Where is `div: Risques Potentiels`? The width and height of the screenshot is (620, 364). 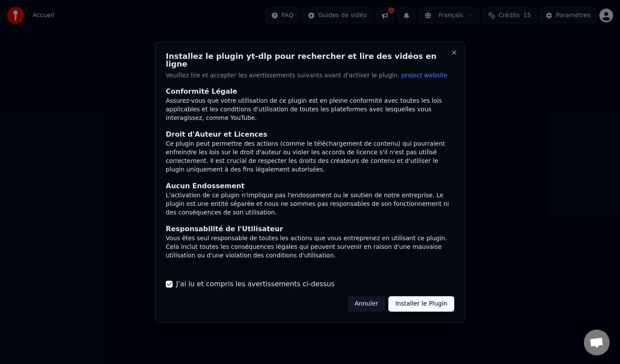 div: Risques Potentiels is located at coordinates (310, 273).